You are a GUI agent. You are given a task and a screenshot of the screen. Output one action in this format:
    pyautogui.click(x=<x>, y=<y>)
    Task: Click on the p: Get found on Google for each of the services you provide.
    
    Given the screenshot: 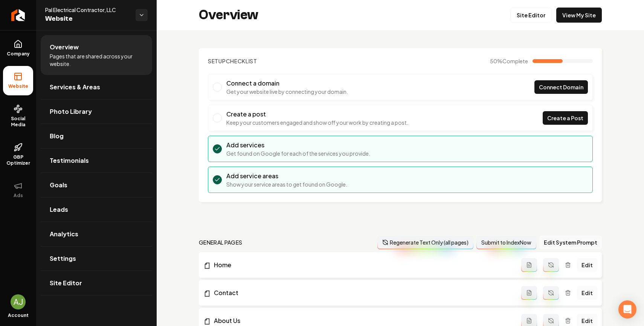 What is the action you would take?
    pyautogui.click(x=298, y=153)
    